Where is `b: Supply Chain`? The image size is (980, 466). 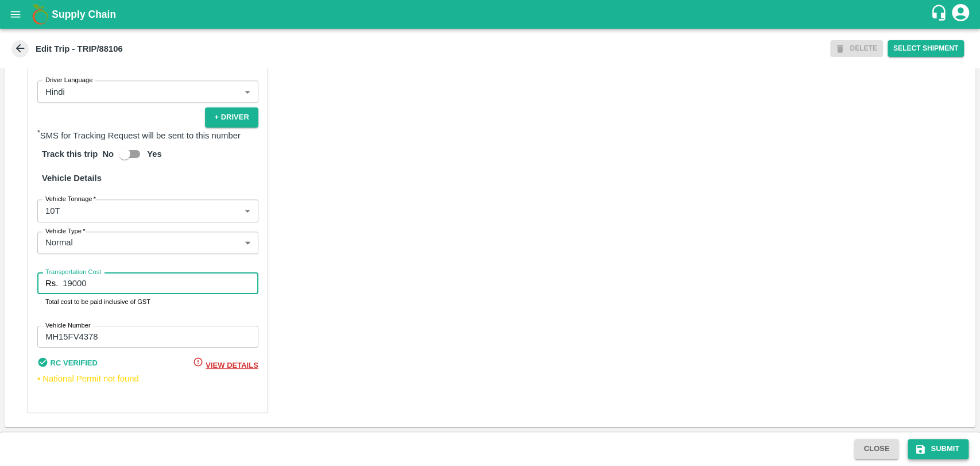
b: Supply Chain is located at coordinates (84, 14).